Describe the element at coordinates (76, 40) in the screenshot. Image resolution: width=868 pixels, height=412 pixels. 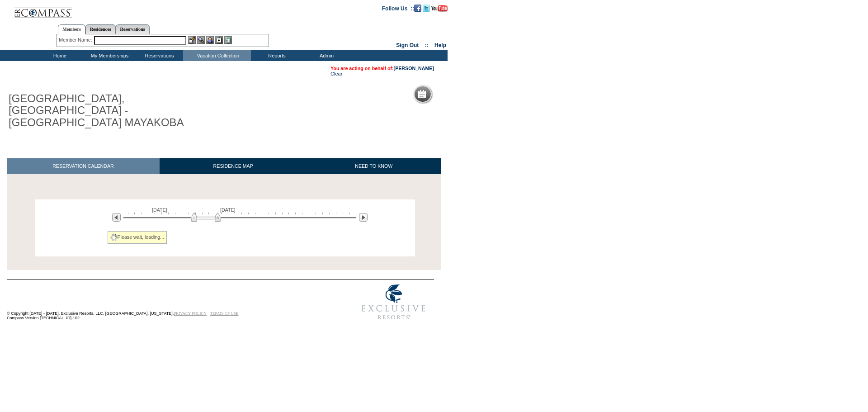
I see `div: Member Name:` at that location.